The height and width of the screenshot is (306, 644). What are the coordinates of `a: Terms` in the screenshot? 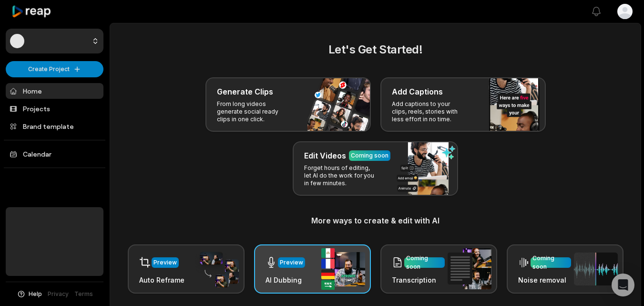 It's located at (83, 294).